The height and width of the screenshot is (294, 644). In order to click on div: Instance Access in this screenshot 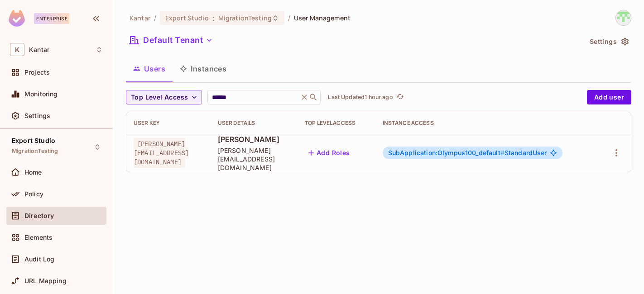, I will do `click(487, 123)`.